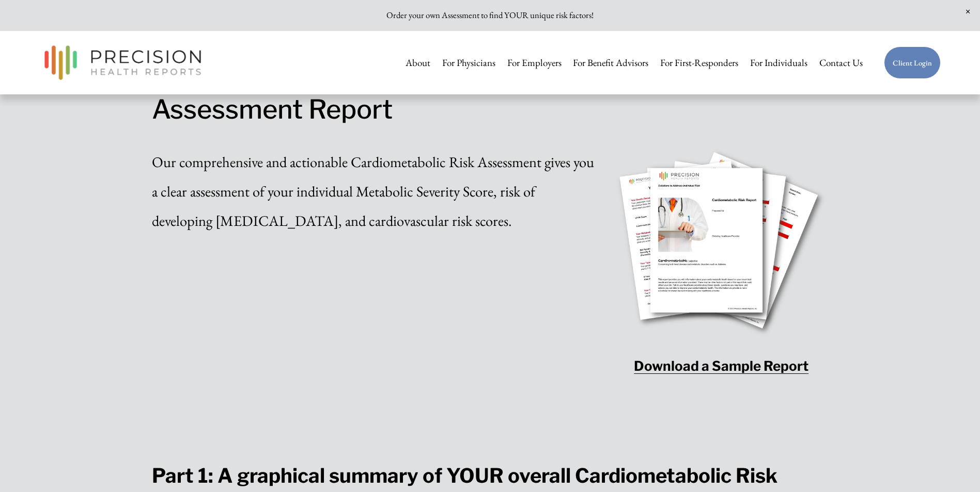 Image resolution: width=980 pixels, height=492 pixels. What do you see at coordinates (611, 63) in the screenshot?
I see `a: For Benefit Advisors` at bounding box center [611, 63].